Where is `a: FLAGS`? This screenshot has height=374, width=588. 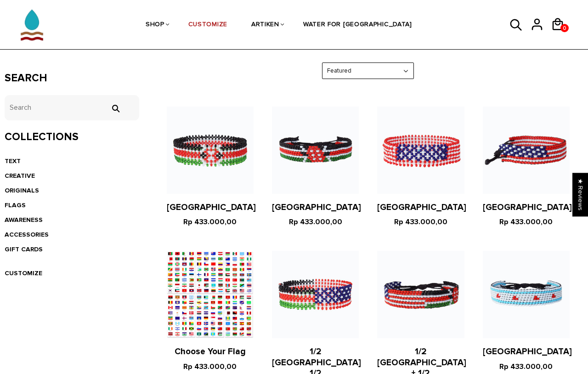 a: FLAGS is located at coordinates (15, 205).